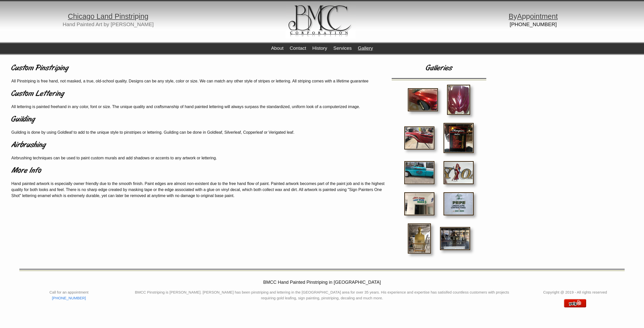 The width and height of the screenshot is (644, 328). I want to click on img: IMG_4294.jpg, so click(458, 138).